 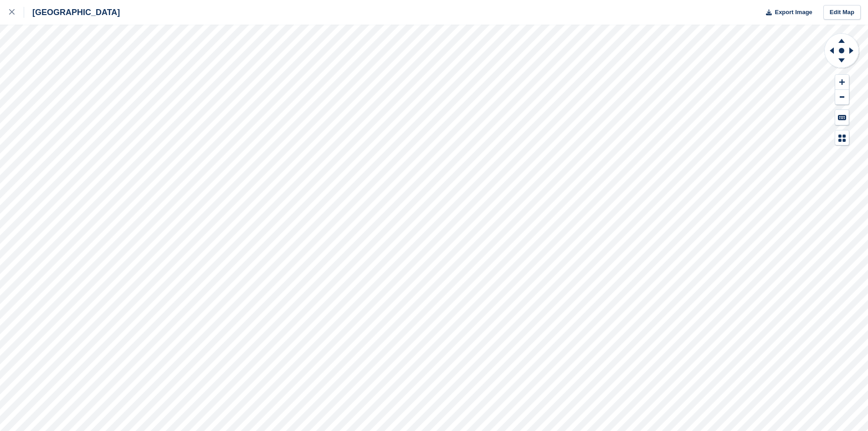 I want to click on a: Edit Map, so click(x=842, y=13).